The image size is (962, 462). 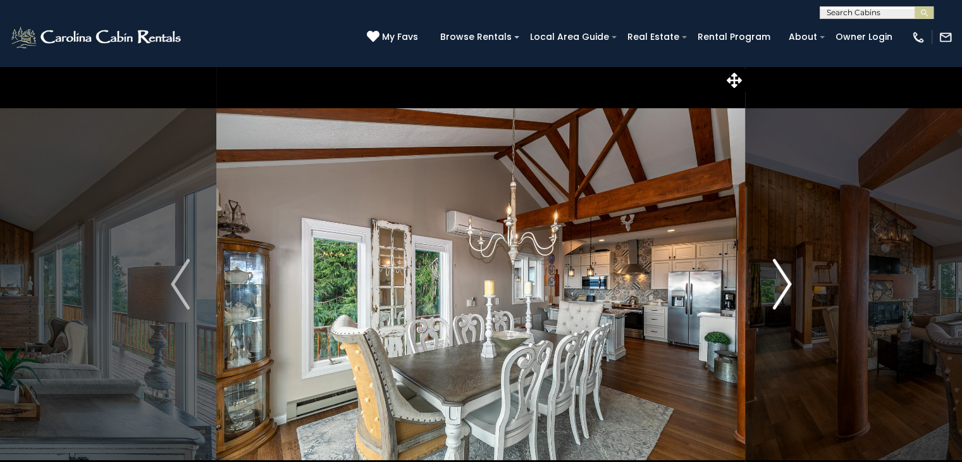 What do you see at coordinates (945, 37) in the screenshot?
I see `img: mail-regular-white.png` at bounding box center [945, 37].